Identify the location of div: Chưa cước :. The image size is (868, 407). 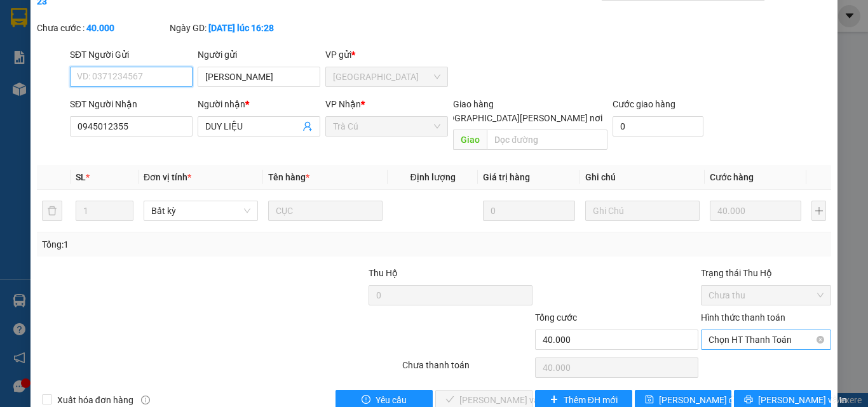
(102, 28).